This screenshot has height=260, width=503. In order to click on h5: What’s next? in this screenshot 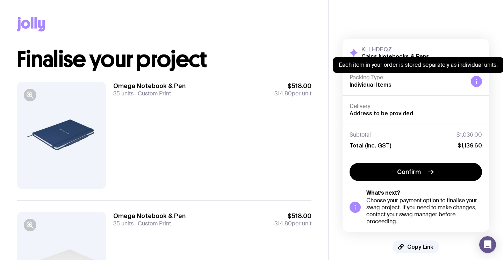, I will do `click(424, 193)`.